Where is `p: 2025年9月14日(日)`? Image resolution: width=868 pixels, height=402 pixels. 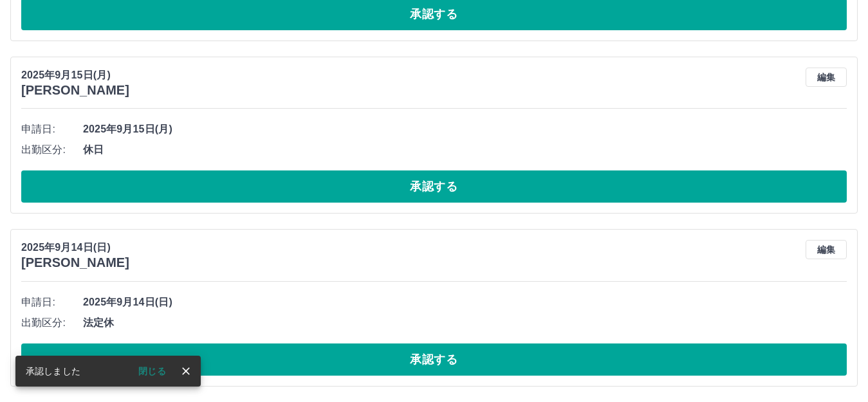
p: 2025年9月14日(日) is located at coordinates (76, 248).